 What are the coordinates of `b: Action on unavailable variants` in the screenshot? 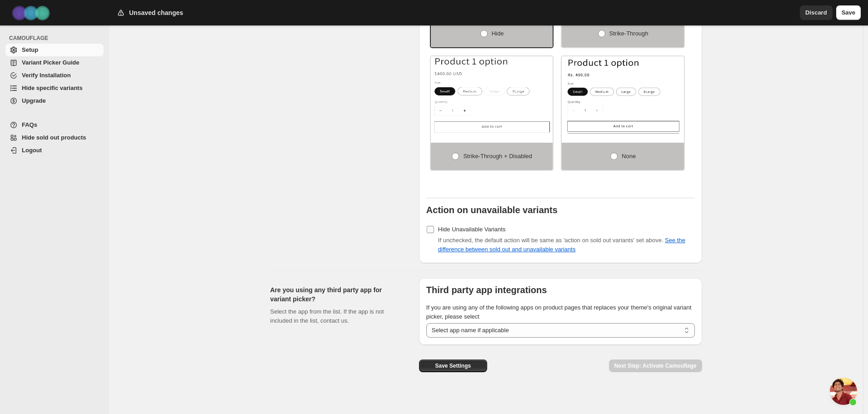 It's located at (492, 210).